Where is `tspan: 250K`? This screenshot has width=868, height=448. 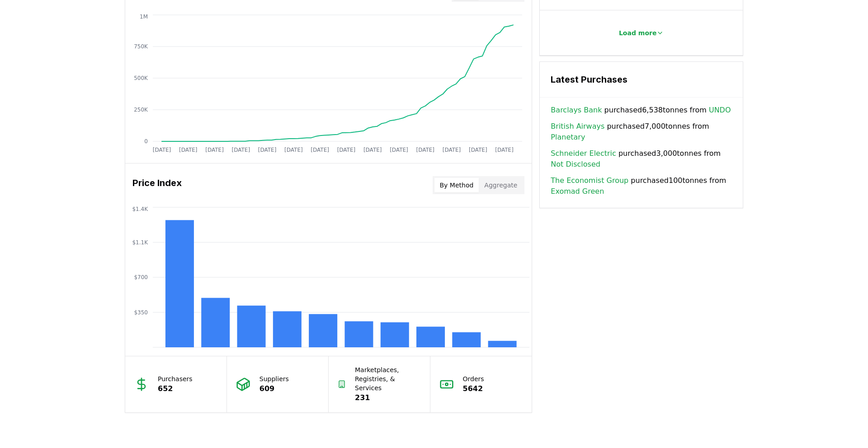
tspan: 250K is located at coordinates (141, 110).